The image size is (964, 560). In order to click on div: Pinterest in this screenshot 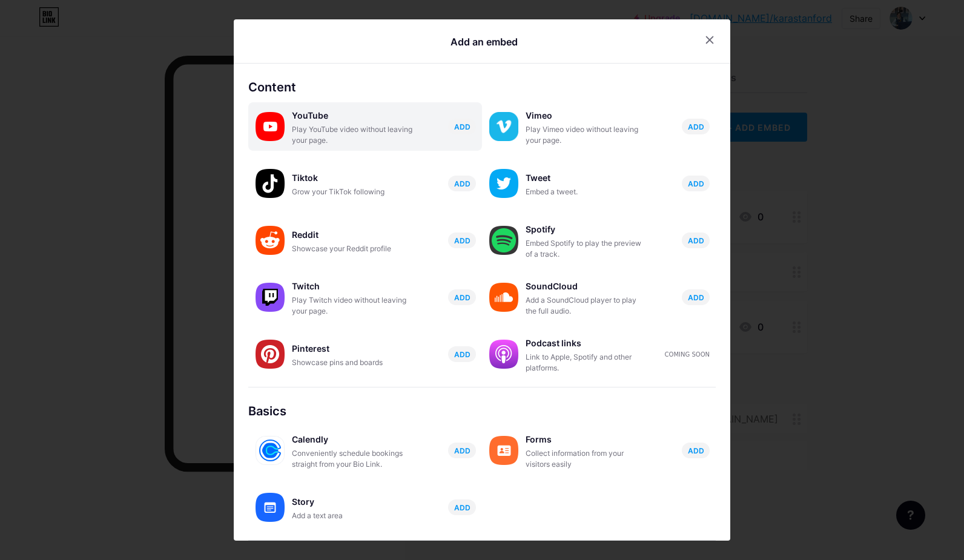, I will do `click(353, 348)`.